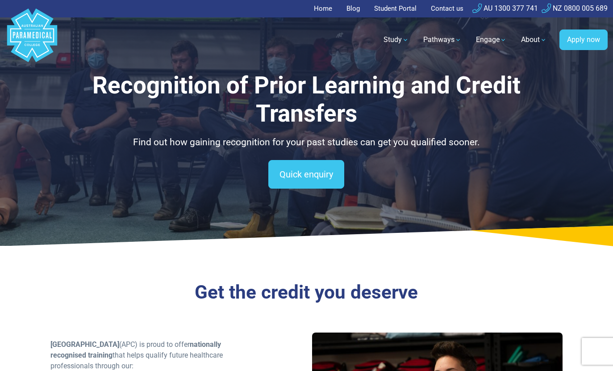 This screenshot has width=613, height=371. Describe the element at coordinates (575, 8) in the screenshot. I see `a: NZ 0800 005 689` at that location.